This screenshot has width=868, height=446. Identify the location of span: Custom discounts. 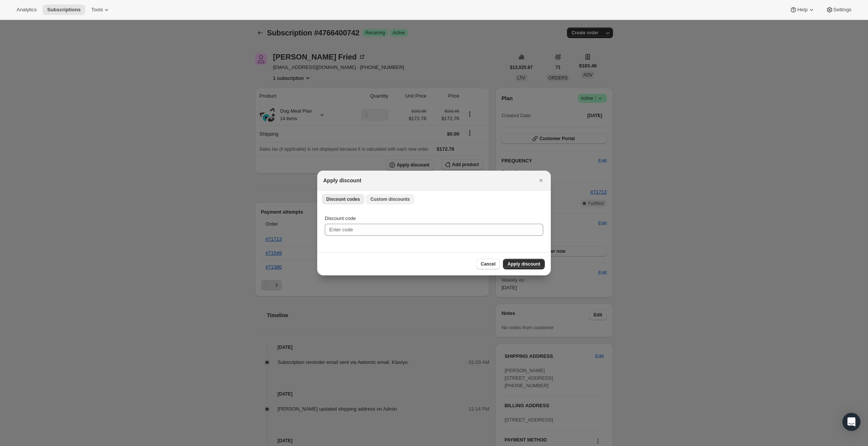
(390, 199).